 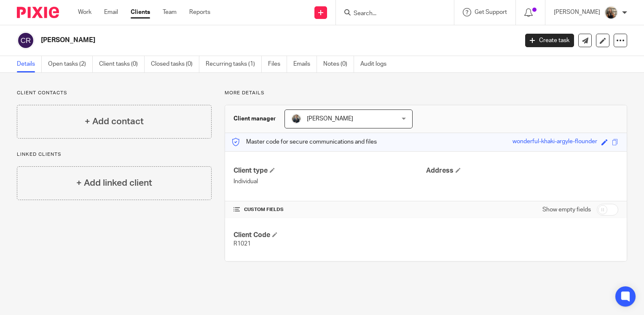 I want to click on a: Reports, so click(x=200, y=12).